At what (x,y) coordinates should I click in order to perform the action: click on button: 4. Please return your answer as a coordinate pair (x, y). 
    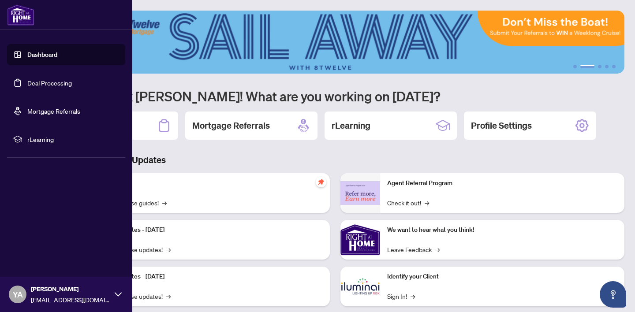
    Looking at the image, I should click on (606, 67).